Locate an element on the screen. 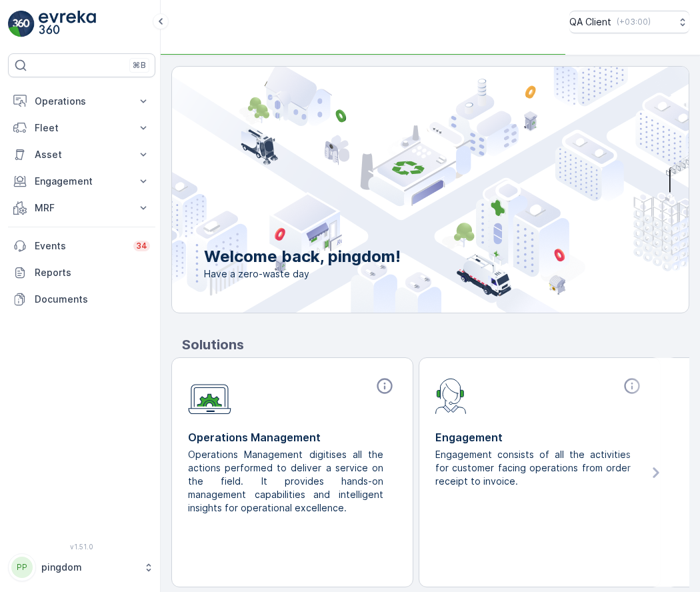 This screenshot has width=700, height=592. button: Operations is located at coordinates (81, 101).